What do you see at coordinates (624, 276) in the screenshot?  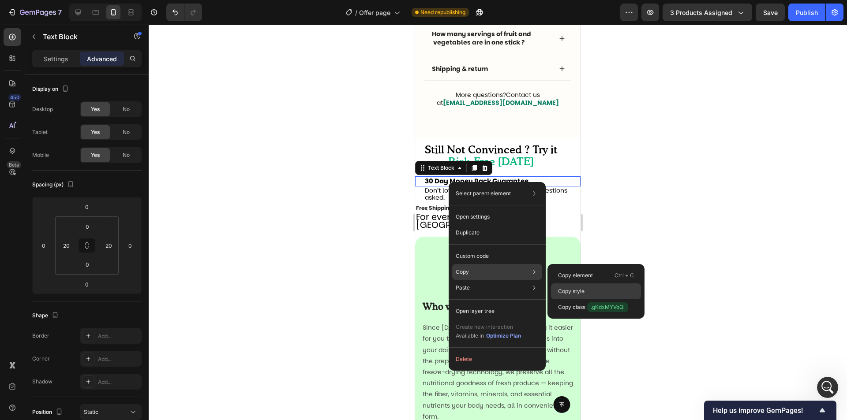 I see `p: Ctrl + C` at bounding box center [624, 276].